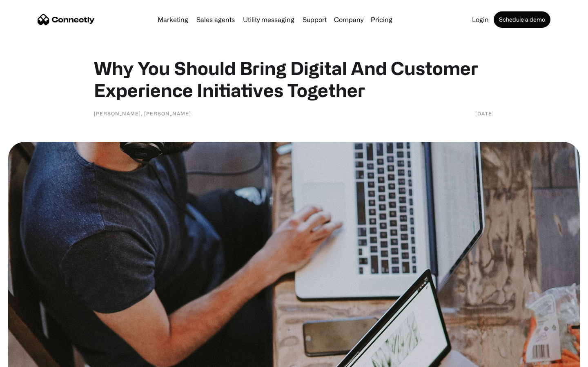  Describe the element at coordinates (33, 359) in the screenshot. I see `ul: Language list` at that location.